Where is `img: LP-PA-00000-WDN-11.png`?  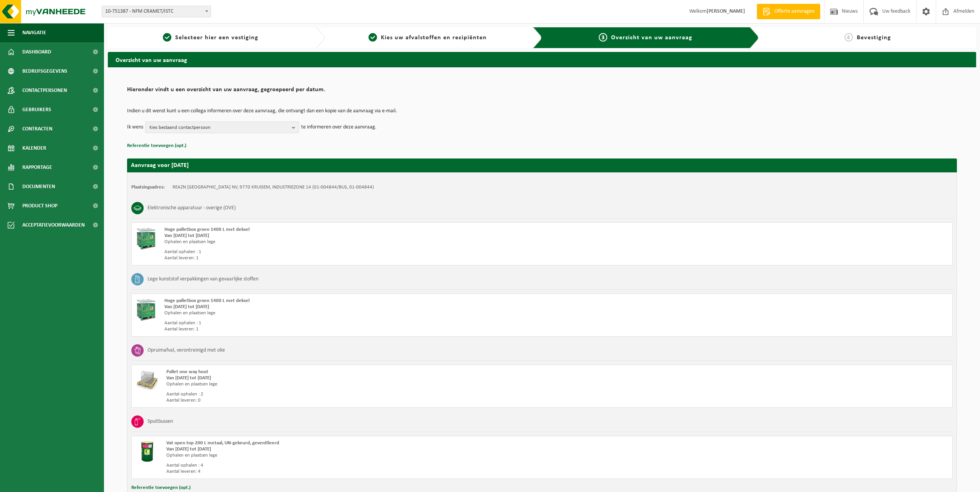 img: LP-PA-00000-WDN-11.png is located at coordinates (147, 380).